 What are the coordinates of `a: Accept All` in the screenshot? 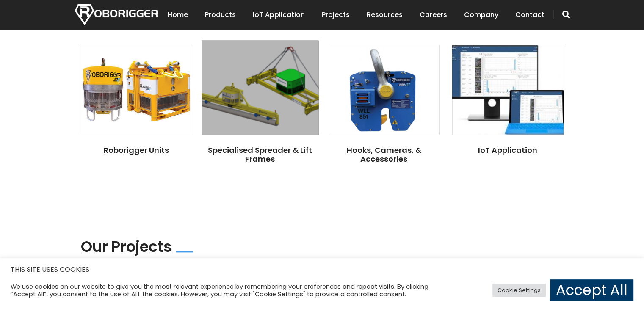 It's located at (591, 290).